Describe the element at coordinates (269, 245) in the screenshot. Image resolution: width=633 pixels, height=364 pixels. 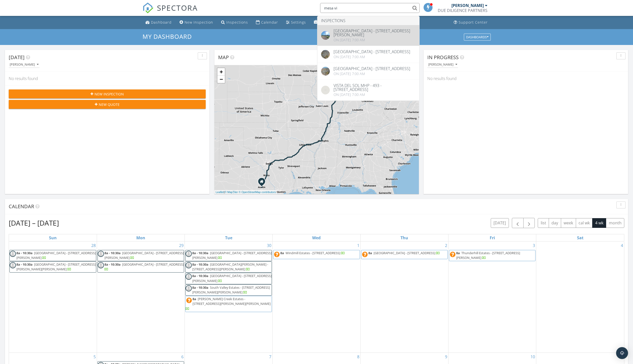
I see `a: Go to September 30, 2025` at that location.